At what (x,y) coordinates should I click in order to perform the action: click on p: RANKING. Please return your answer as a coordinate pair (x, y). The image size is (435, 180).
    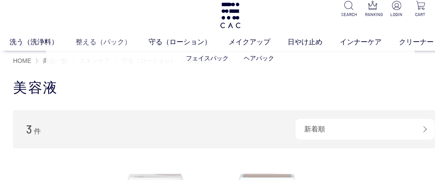
    Looking at the image, I should click on (372, 14).